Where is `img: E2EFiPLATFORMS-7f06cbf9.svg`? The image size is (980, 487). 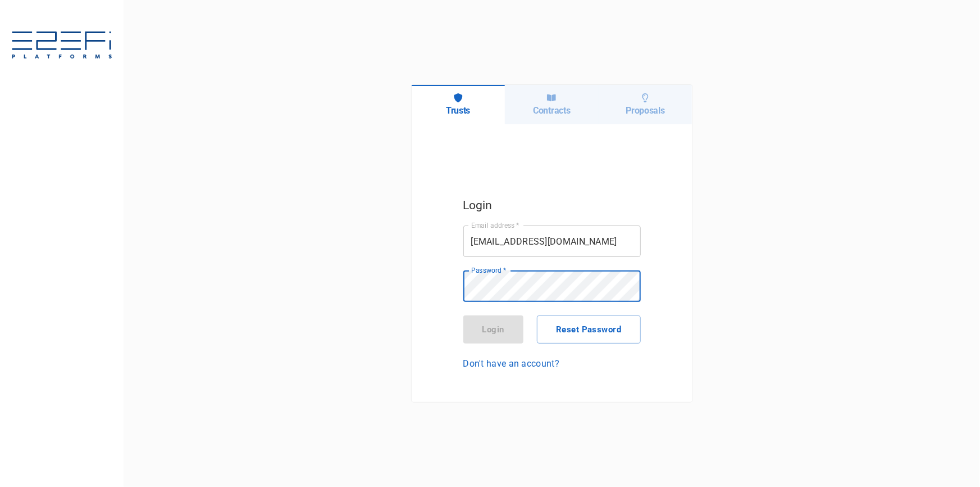 img: E2EFiPLATFORMS-7f06cbf9.svg is located at coordinates (62, 46).